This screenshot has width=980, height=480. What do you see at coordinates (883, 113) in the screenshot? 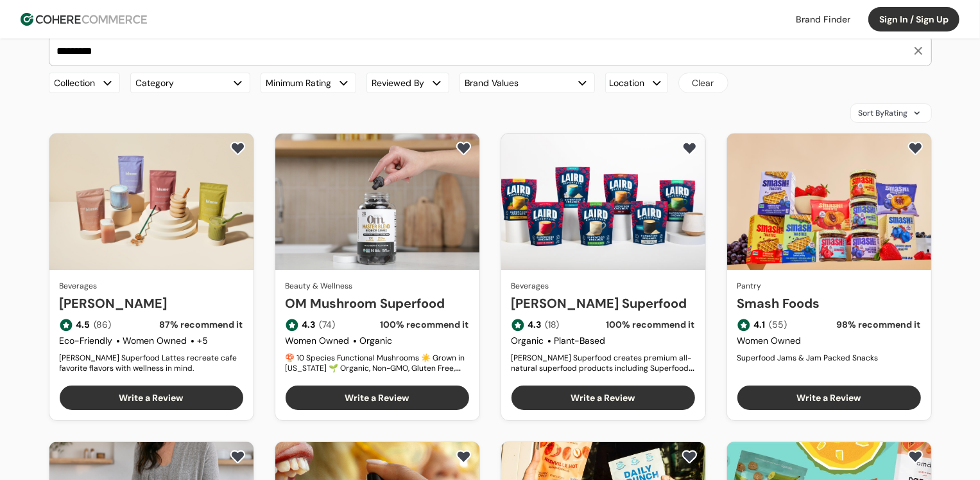
I see `span: Sort By Rating` at bounding box center [883, 113].